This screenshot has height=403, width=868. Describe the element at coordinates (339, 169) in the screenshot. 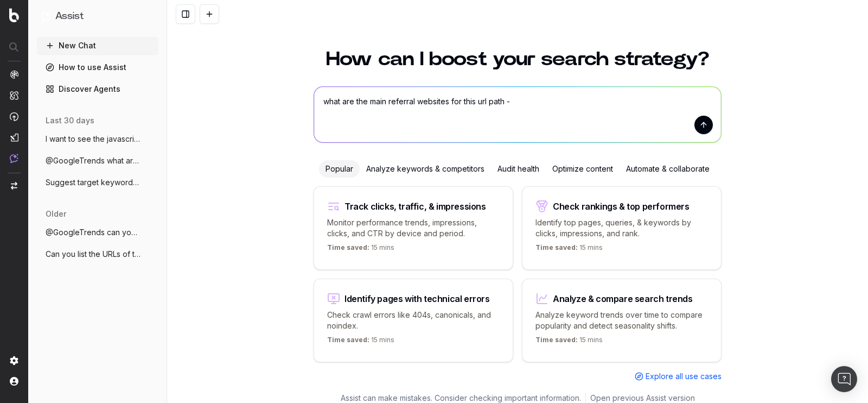

I see `div: Popular` at that location.